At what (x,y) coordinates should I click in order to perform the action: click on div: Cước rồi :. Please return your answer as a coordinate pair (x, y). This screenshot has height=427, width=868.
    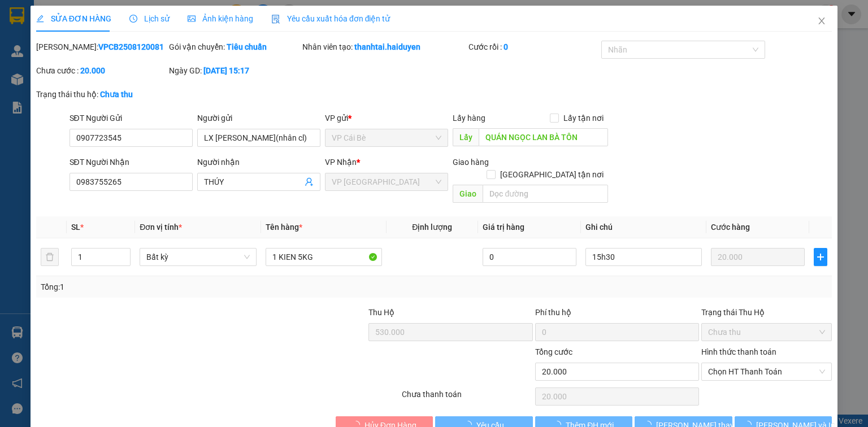
    Looking at the image, I should click on (533, 47).